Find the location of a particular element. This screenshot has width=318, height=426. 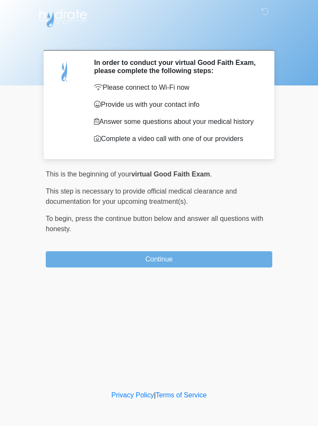

p: Answer some questions about your medical history is located at coordinates (177, 122).